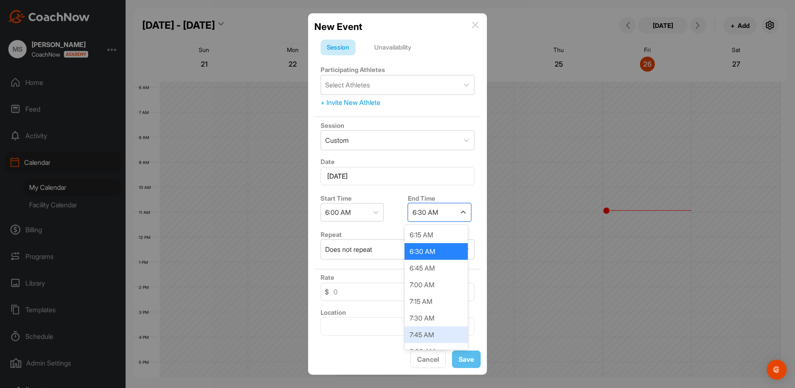 The width and height of the screenshot is (795, 388). Describe the element at coordinates (398, 176) in the screenshot. I see `input: Select Date` at that location.